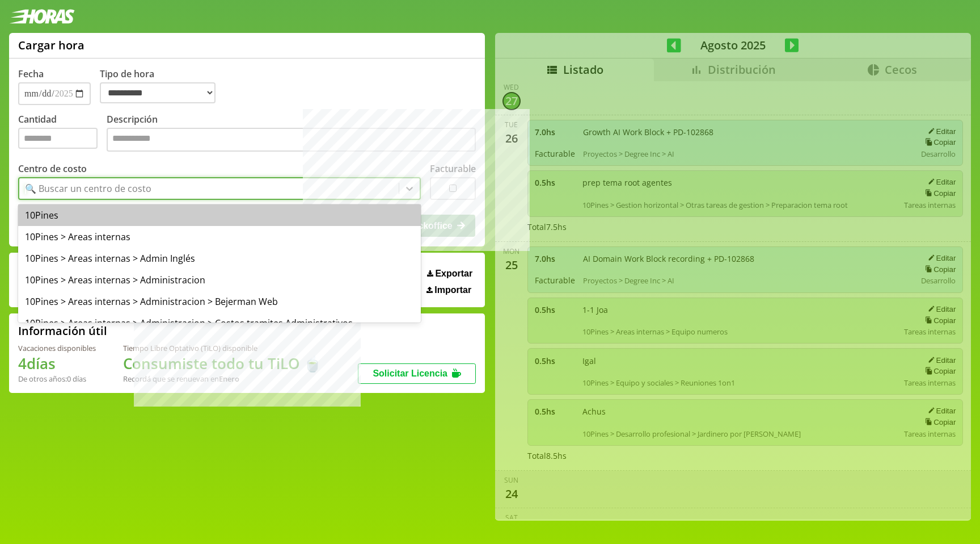  What do you see at coordinates (42, 16) in the screenshot?
I see `img: logotipo` at bounding box center [42, 16].